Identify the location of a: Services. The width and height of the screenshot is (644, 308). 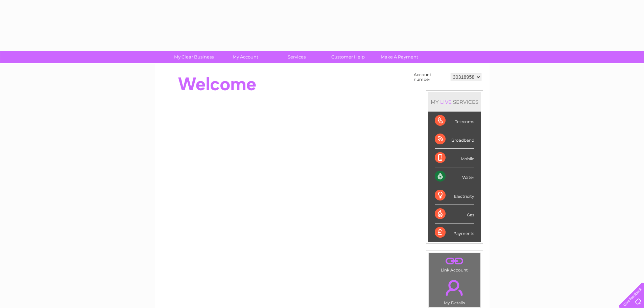
(297, 57).